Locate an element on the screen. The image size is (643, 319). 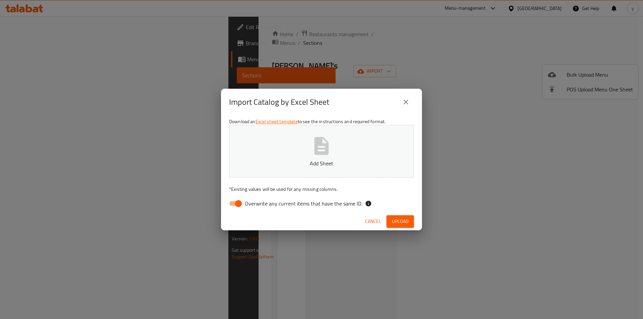
span: Upload is located at coordinates (400, 221).